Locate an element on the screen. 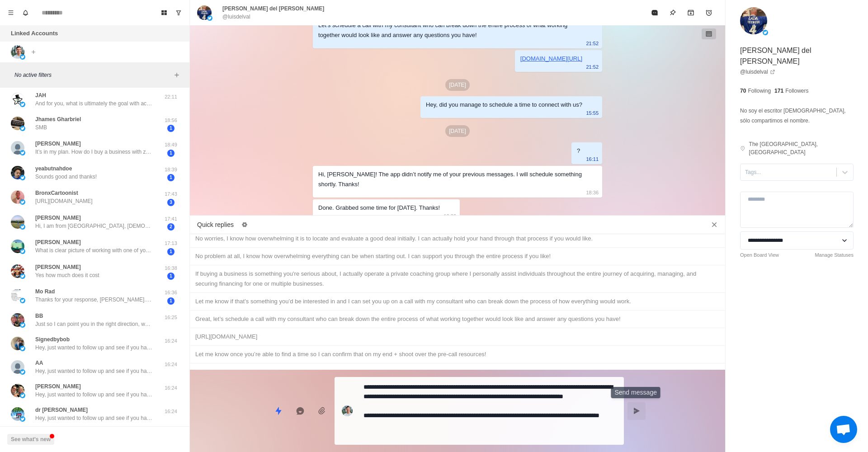 This screenshot has width=868, height=452. div: Hey, did you manage to schedule a time to connect with us? is located at coordinates (504, 105).